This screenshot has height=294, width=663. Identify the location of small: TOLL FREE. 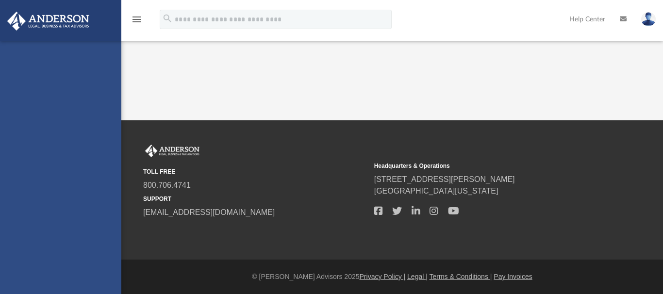
(255, 172).